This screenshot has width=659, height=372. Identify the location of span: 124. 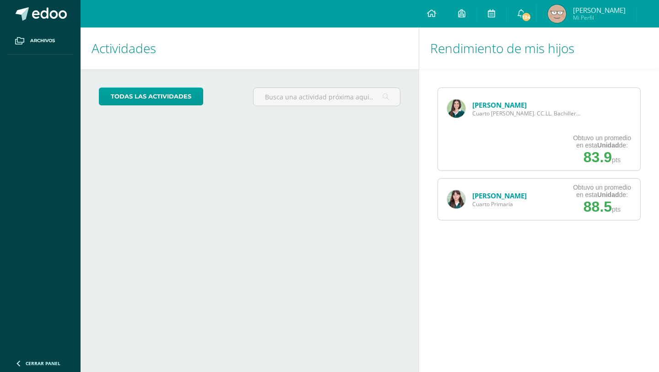
(526, 17).